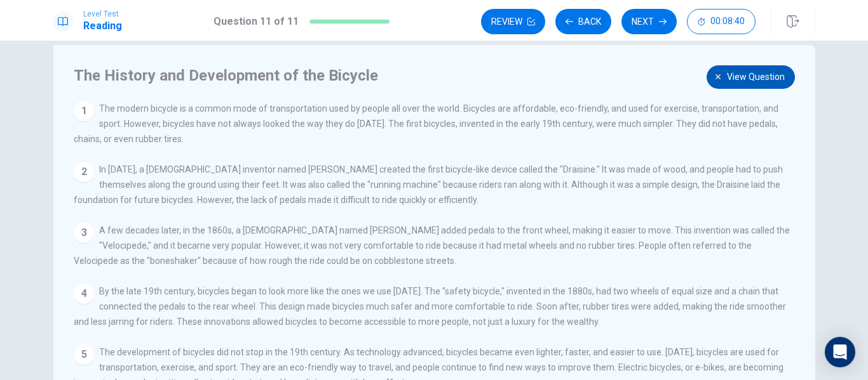  I want to click on span: The modern bicycle is a common mode of transportation used by people all over the world. Bicycles..., so click(426, 124).